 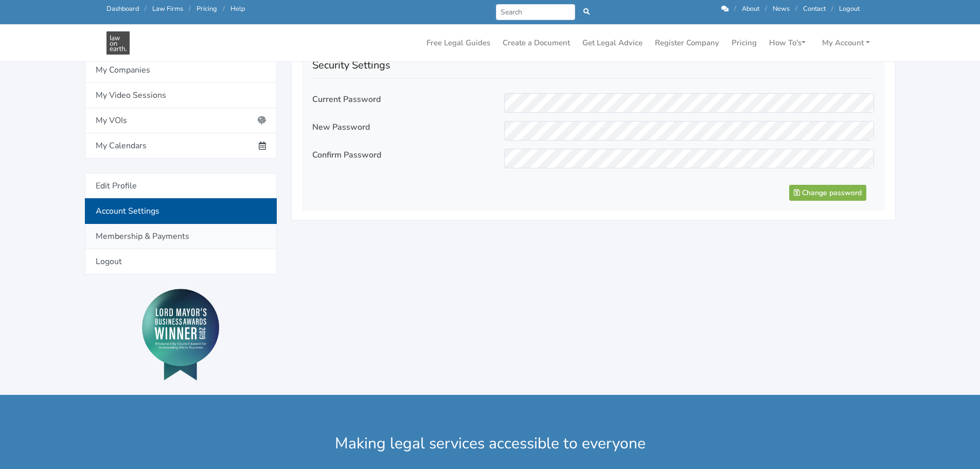 I want to click on a: Account Settings, so click(x=181, y=211).